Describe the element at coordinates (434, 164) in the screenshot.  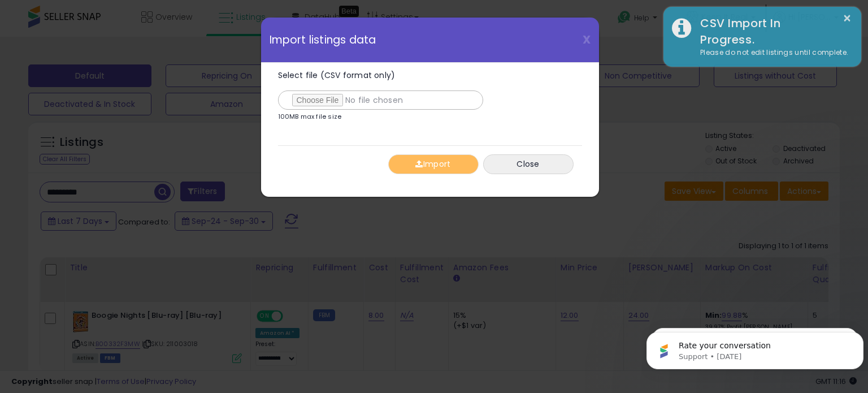
I see `button: Import` at that location.